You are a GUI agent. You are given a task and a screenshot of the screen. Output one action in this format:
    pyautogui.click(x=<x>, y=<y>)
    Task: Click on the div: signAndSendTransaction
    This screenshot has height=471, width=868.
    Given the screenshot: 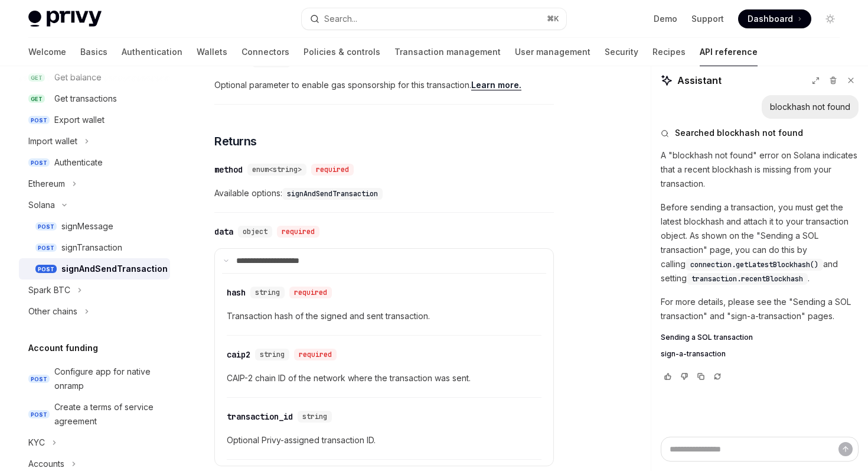 What is the action you would take?
    pyautogui.click(x=114, y=269)
    